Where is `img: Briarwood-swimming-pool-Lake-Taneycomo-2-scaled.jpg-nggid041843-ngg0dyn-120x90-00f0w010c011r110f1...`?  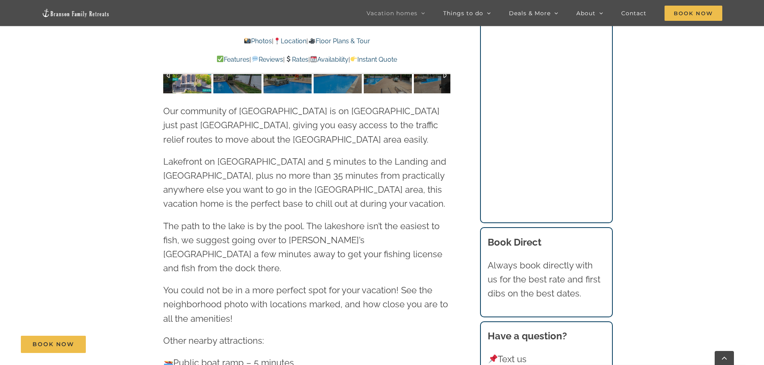
img: Briarwood-swimming-pool-Lake-Taneycomo-2-scaled.jpg-nggid041843-ngg0dyn-120x90-00f0w010c011r110f1... is located at coordinates (438, 75).